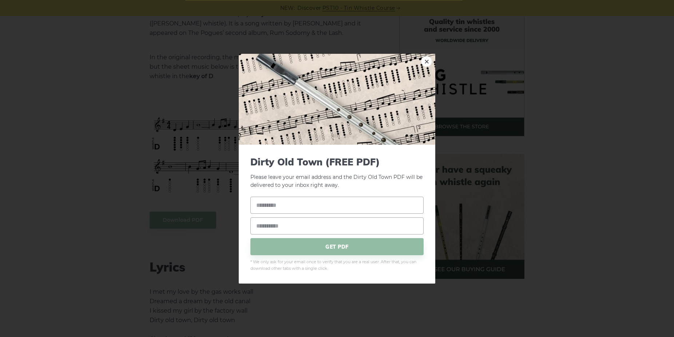 The height and width of the screenshot is (337, 674). What do you see at coordinates (337, 173) in the screenshot?
I see `p: Please leave your email address and the Dirty Old Town PDF will be delivered to your inbox right ...` at bounding box center [337, 173].